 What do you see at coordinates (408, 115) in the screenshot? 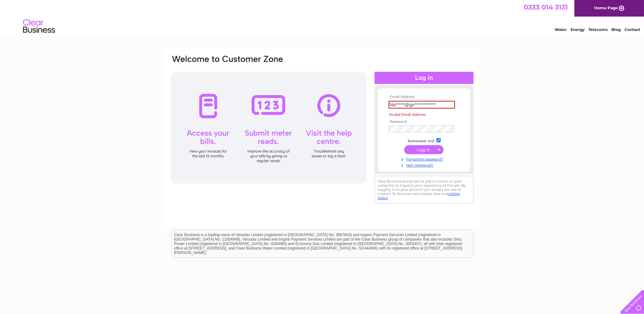
I see `span: Invalid Email Address` at bounding box center [408, 115].